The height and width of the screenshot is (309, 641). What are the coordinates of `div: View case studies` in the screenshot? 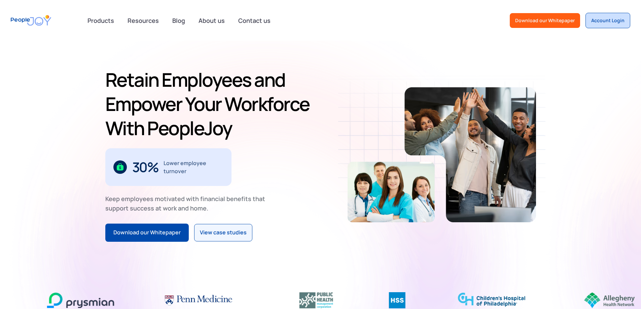 It's located at (223, 233).